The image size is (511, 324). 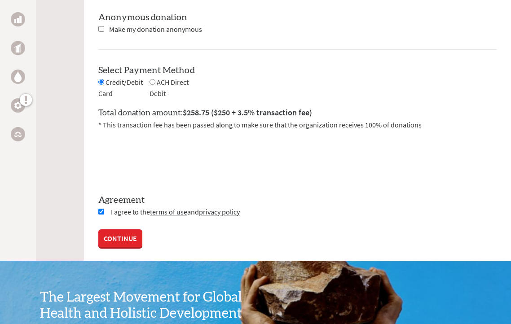 What do you see at coordinates (18, 134) in the screenshot?
I see `img: Legal Empowerment` at bounding box center [18, 134].